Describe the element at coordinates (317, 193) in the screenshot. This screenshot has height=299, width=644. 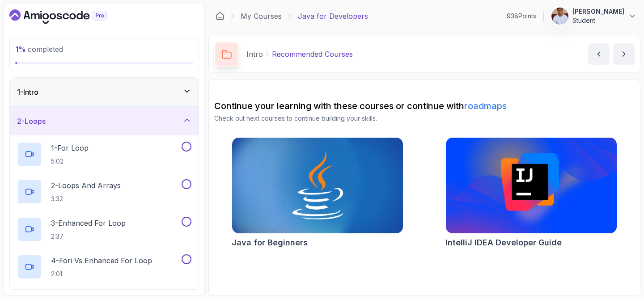
I see `a: Java for Beginners cardJava for Beginners` at that location.